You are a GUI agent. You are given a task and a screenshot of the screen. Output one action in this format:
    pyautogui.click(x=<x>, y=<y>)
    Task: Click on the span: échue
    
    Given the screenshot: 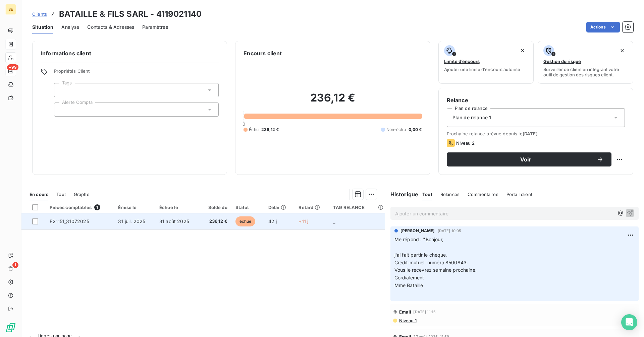 What is the action you would take?
    pyautogui.click(x=245, y=221)
    